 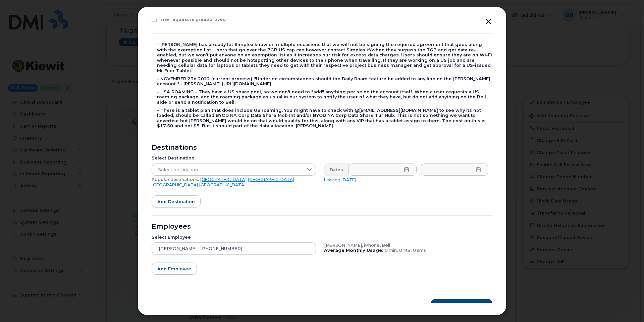 What do you see at coordinates (234, 248) in the screenshot?
I see `input: Search device` at bounding box center [234, 248].